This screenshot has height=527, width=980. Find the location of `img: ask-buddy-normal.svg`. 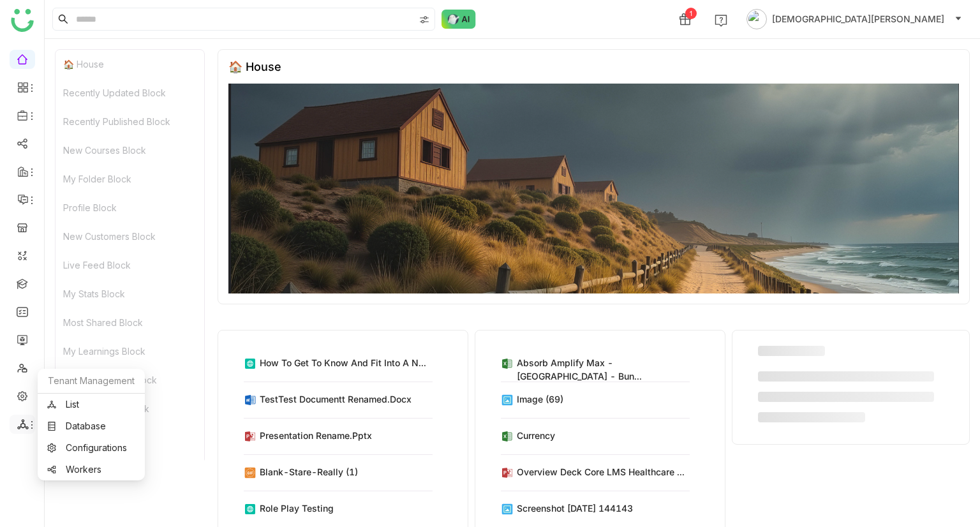

img: ask-buddy-normal.svg is located at coordinates (459, 19).